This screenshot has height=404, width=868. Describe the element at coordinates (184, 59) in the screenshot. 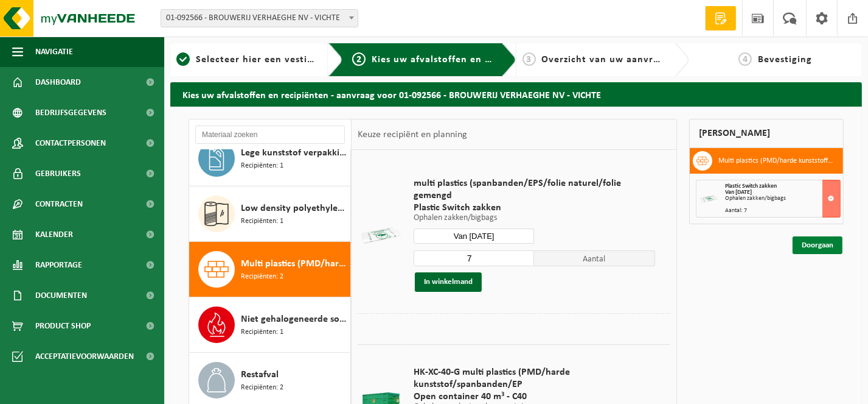

I see `span: 1` at that location.